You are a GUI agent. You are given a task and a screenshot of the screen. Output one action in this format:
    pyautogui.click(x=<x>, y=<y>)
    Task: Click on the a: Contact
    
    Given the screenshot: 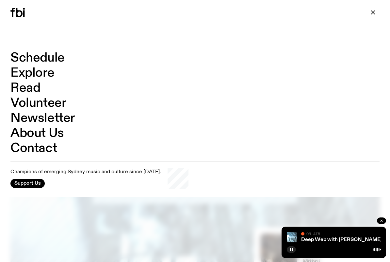 What is the action you would take?
    pyautogui.click(x=34, y=148)
    